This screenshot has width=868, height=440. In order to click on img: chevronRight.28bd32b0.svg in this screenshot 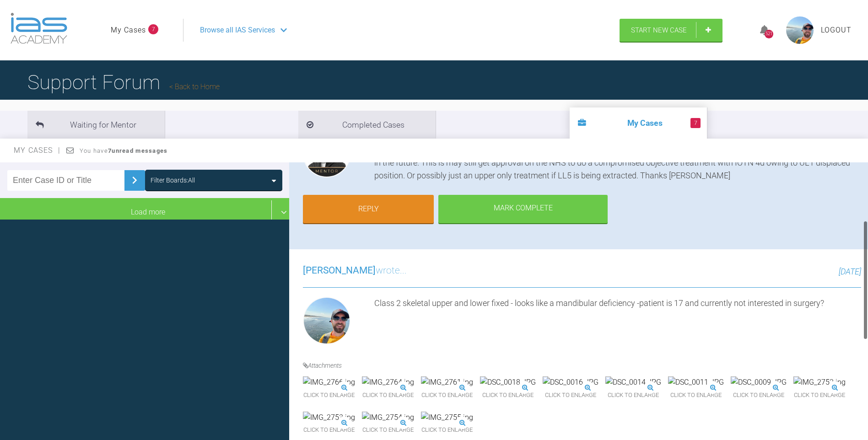, I will do `click(135, 180)`.